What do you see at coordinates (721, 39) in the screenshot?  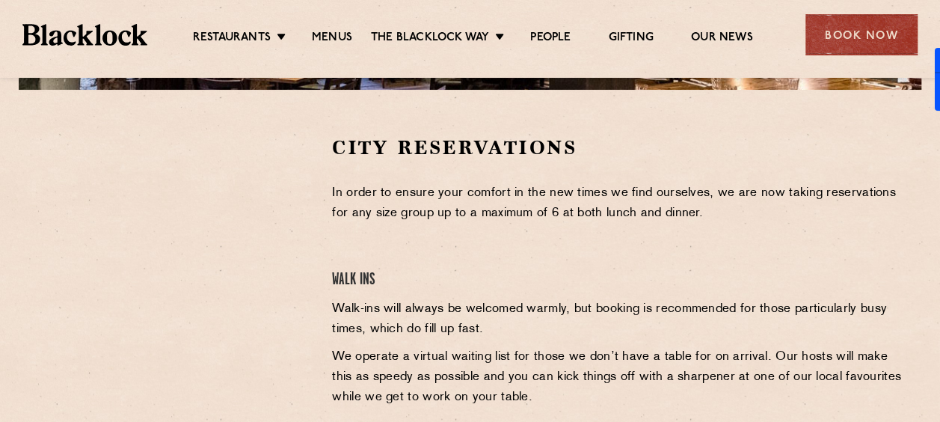 I see `a: Our News` at bounding box center [721, 39].